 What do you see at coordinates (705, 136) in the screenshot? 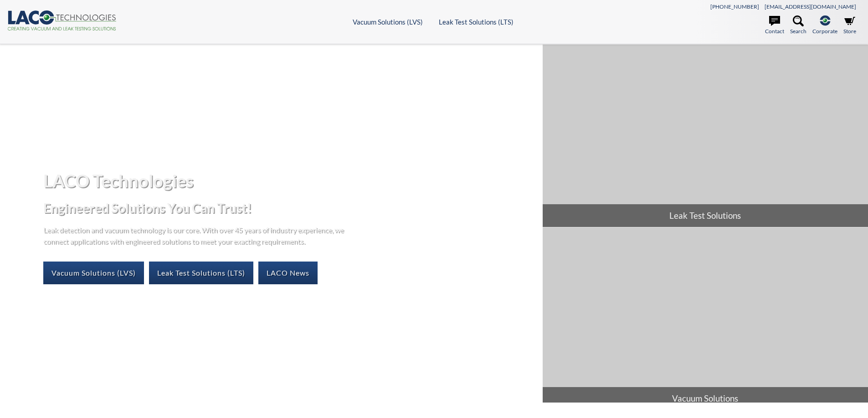
I see `a: Leak Test Solutions` at bounding box center [705, 136].